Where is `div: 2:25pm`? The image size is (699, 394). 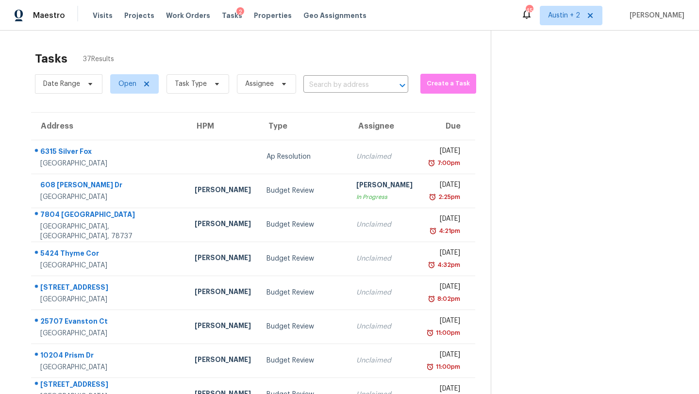 div: 2:25pm is located at coordinates (448, 197).